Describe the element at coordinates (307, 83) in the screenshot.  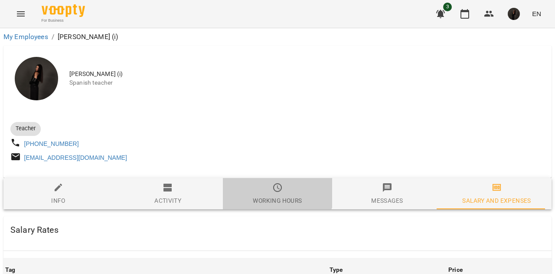
I see `span: Spanish teacher` at that location.